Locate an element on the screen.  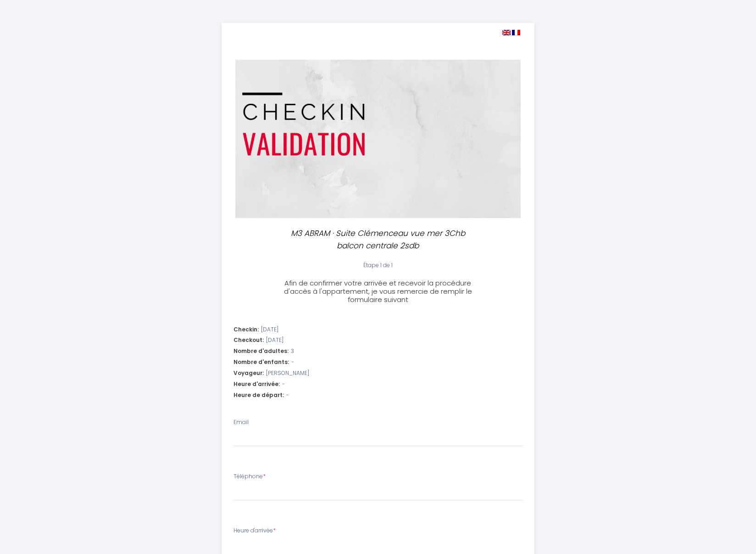
label: Téléphone is located at coordinates (249, 477).